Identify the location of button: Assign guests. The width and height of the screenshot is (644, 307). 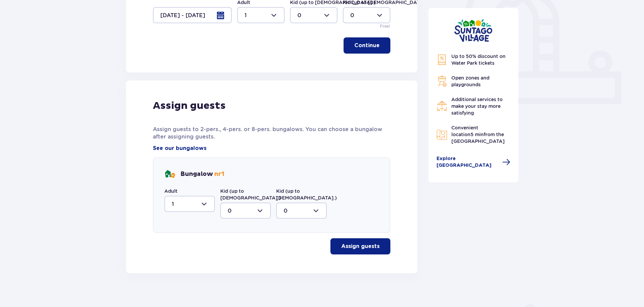
(360, 246).